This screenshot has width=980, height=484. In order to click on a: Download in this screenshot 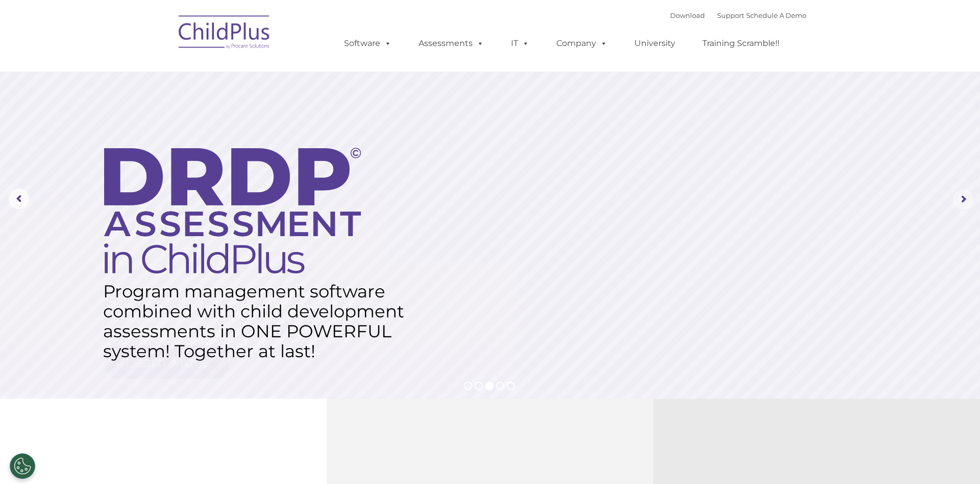, I will do `click(688, 15)`.